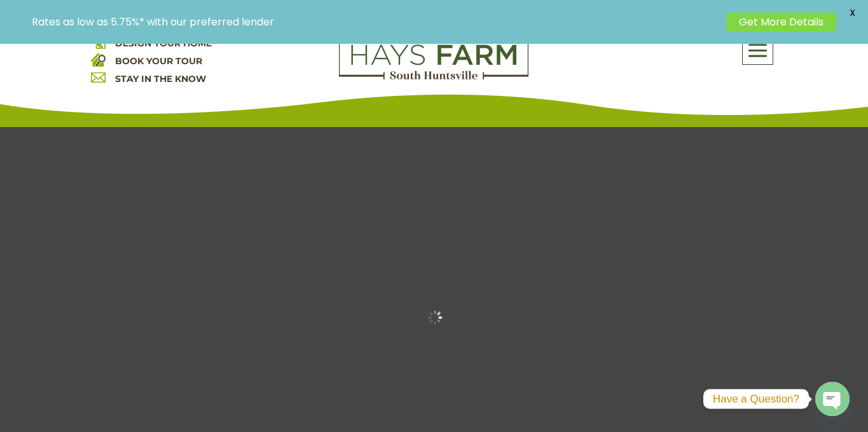  Describe the element at coordinates (781, 21) in the screenshot. I see `a: Get More Details` at that location.